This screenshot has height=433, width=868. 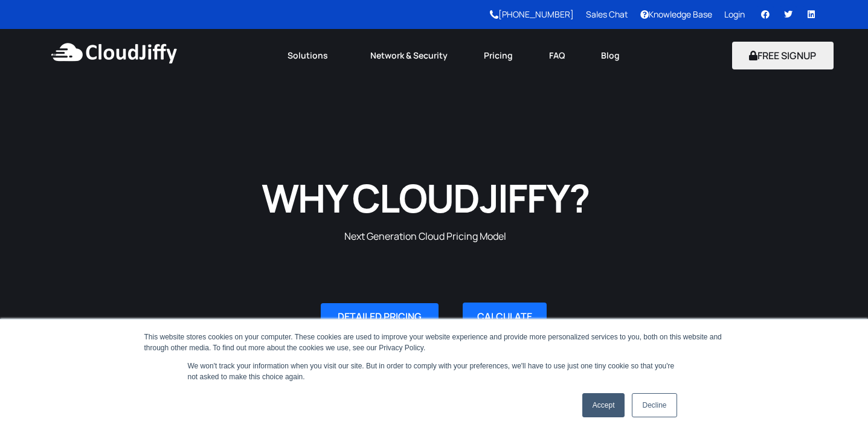 I want to click on a: CALCULATE, so click(x=504, y=316).